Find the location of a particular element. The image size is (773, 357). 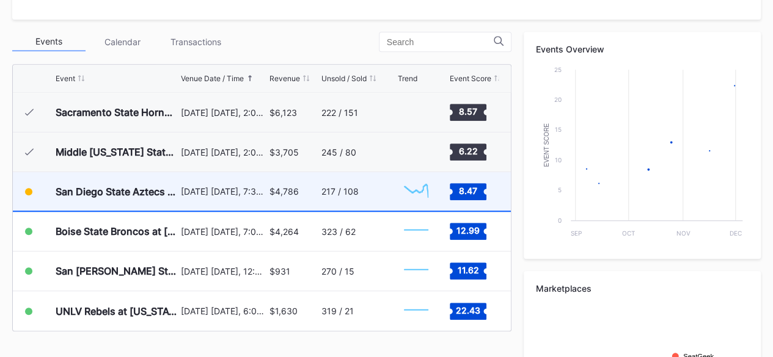

div: 217 / 108 is located at coordinates (340, 191).